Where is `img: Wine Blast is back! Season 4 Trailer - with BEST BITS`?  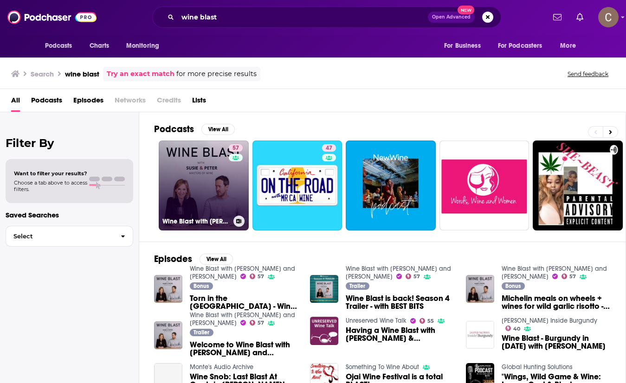
img: Wine Blast is back! Season 4 Trailer - with BEST BITS is located at coordinates (324, 289).